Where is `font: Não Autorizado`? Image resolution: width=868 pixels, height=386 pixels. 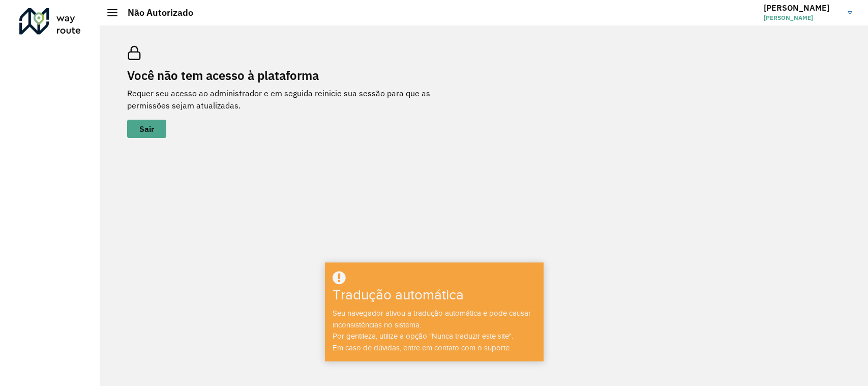 font: Não Autorizado is located at coordinates (160, 12).